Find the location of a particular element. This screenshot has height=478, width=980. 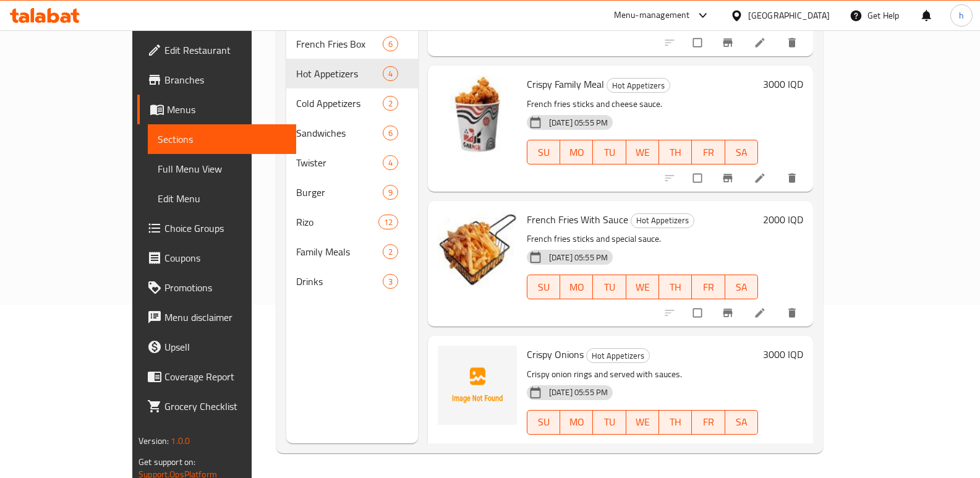

span: Family Meals is located at coordinates (340, 252).